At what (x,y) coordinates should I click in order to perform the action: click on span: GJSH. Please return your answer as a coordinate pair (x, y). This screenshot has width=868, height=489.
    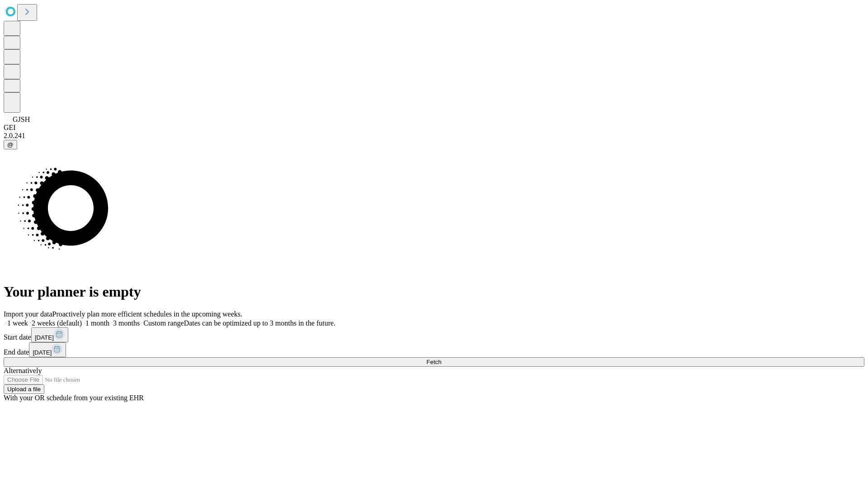
    Looking at the image, I should click on (22, 119).